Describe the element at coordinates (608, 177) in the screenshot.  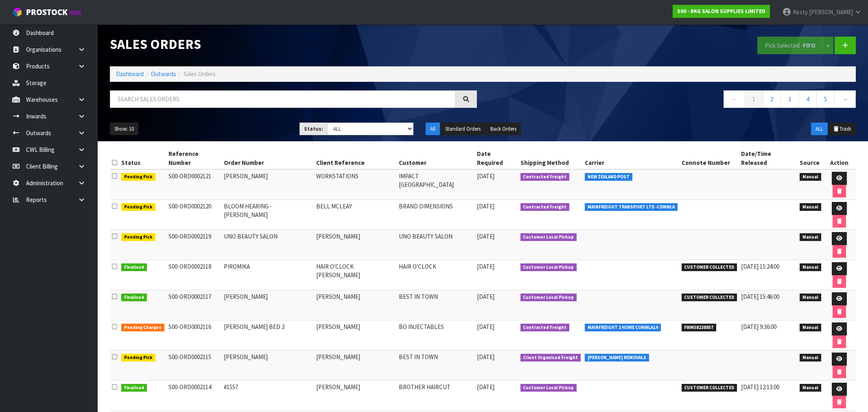
I see `span: NEW ZEALAND POST` at that location.